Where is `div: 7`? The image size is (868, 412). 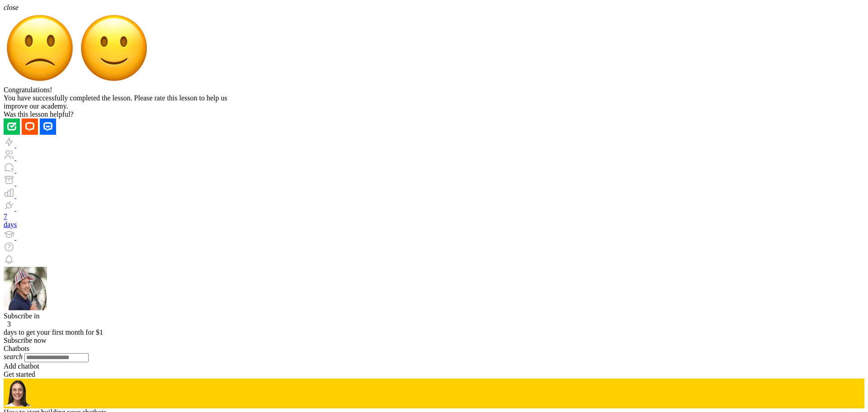
div: 7 is located at coordinates (434, 217).